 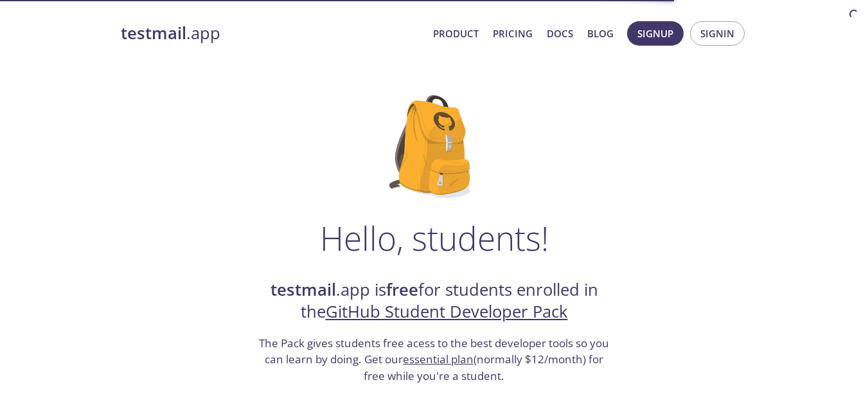 I want to click on a: Blog, so click(x=600, y=34).